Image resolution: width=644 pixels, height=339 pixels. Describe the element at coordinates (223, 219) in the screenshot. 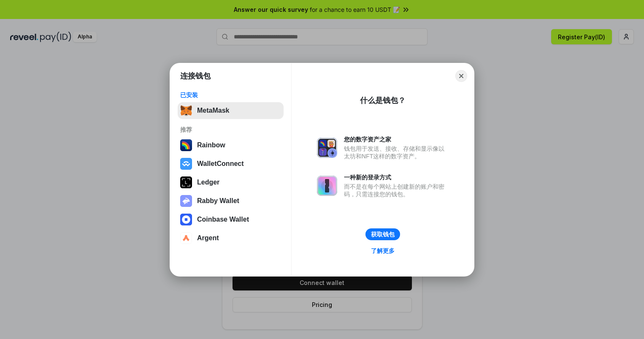

I see `div: Coinbase Wallet` at that location.